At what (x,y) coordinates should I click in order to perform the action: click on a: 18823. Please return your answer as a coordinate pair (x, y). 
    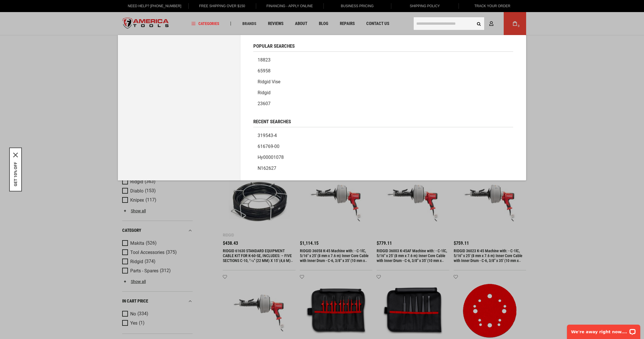
    Looking at the image, I should click on (383, 60).